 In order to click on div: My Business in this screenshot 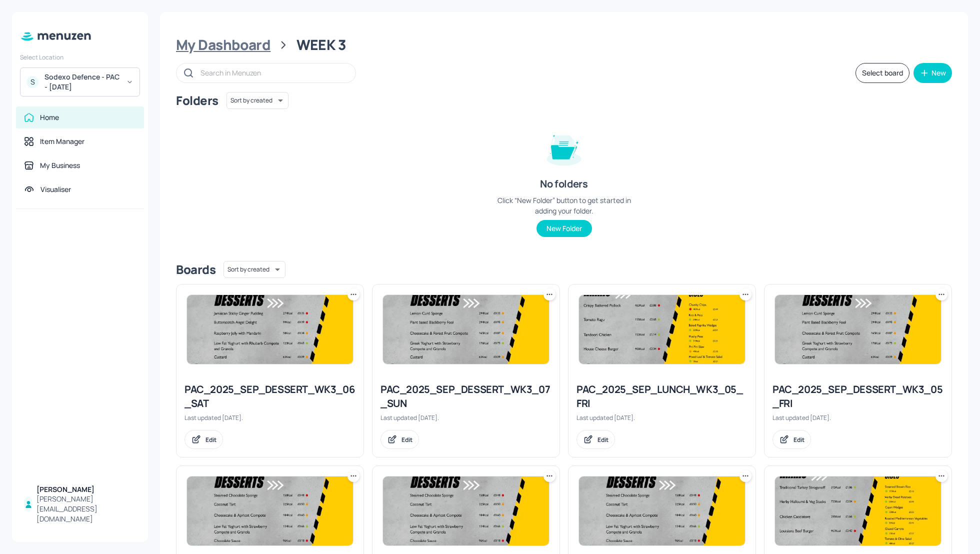, I will do `click(60, 166)`.